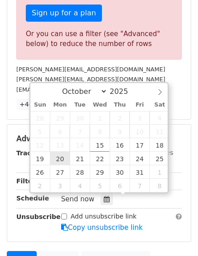 This screenshot has width=198, height=256. I want to click on span: November 2, 2025, so click(40, 186).